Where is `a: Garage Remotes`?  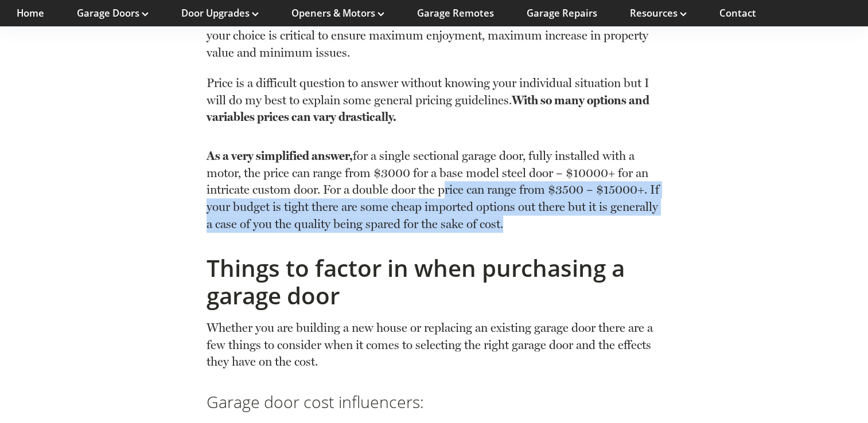
a: Garage Remotes is located at coordinates (455, 13).